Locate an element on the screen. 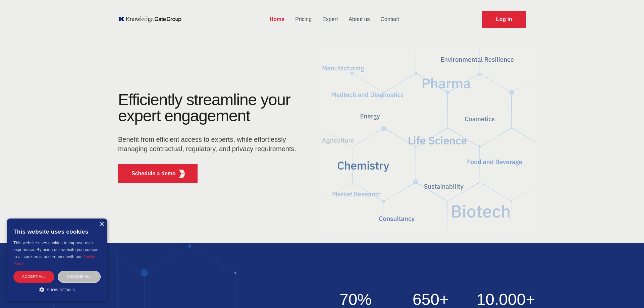 Image resolution: width=644 pixels, height=308 pixels. h2: 650+ is located at coordinates (430, 300).